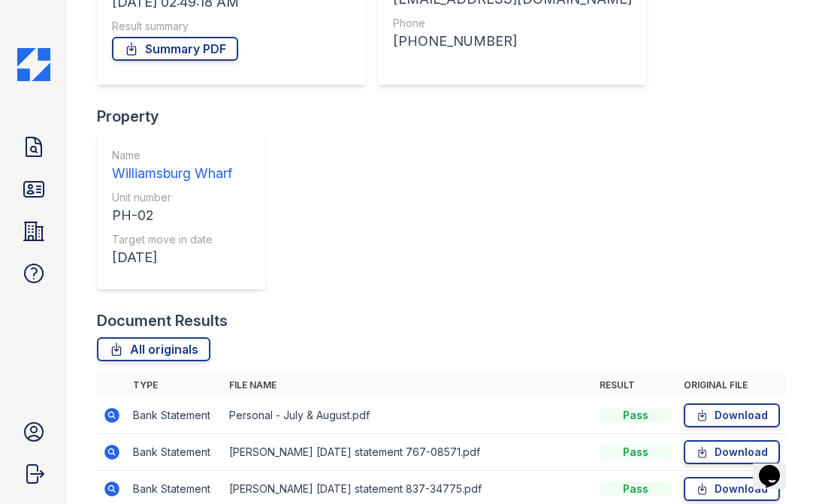  Describe the element at coordinates (172, 156) in the screenshot. I see `div: Name` at that location.